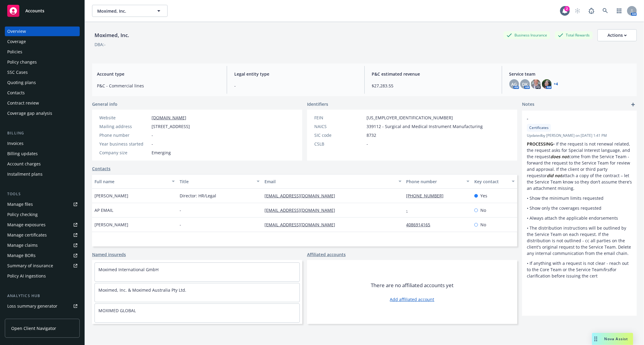  I want to click on a: Billing updates, so click(42, 154).